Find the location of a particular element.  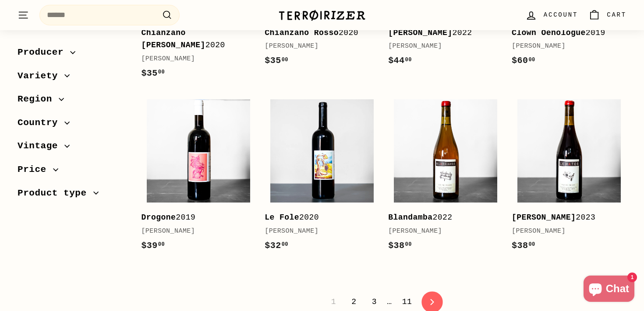

span: Region is located at coordinates (38, 100).